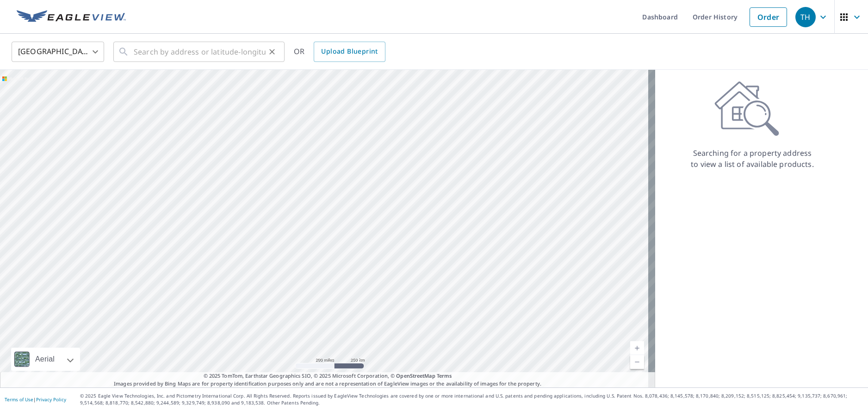 The image size is (868, 411). I want to click on img: EV Logo, so click(71, 17).